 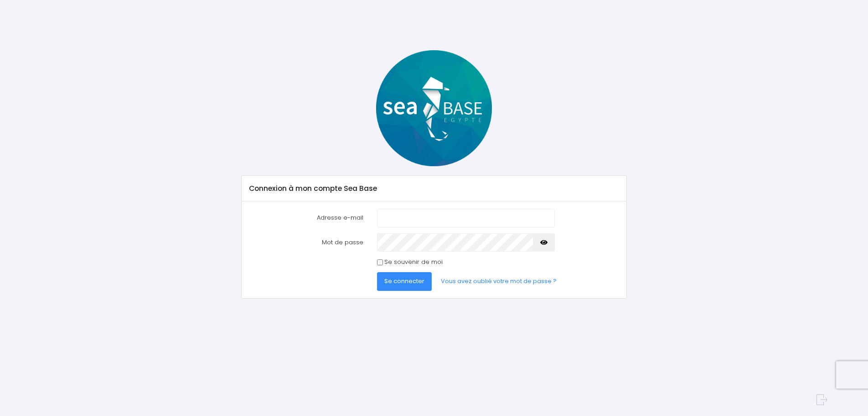 I want to click on label: Adresse e-mail, so click(x=306, y=218).